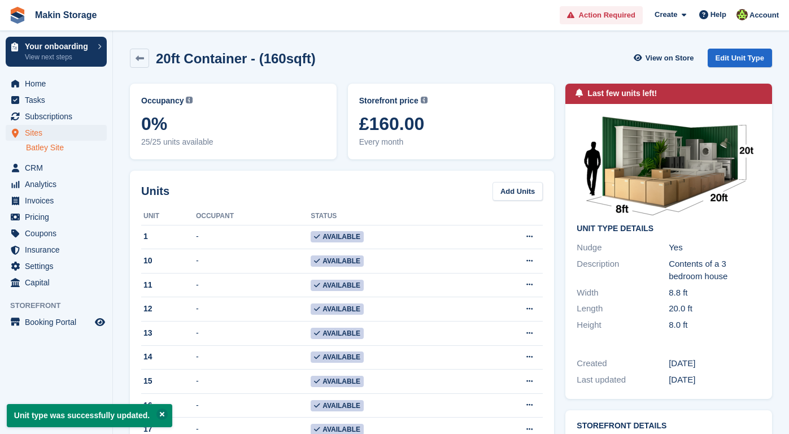 The height and width of the screenshot is (434, 789). Describe the element at coordinates (66, 147) in the screenshot. I see `a: Batley Site` at that location.